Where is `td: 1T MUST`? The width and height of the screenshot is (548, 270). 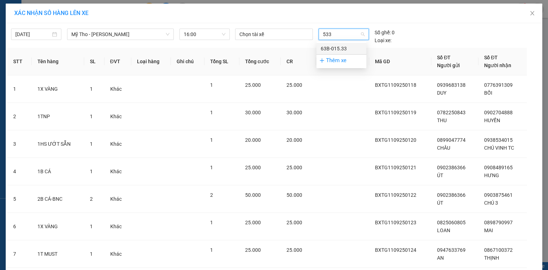 td: 1T MUST is located at coordinates (58, 254).